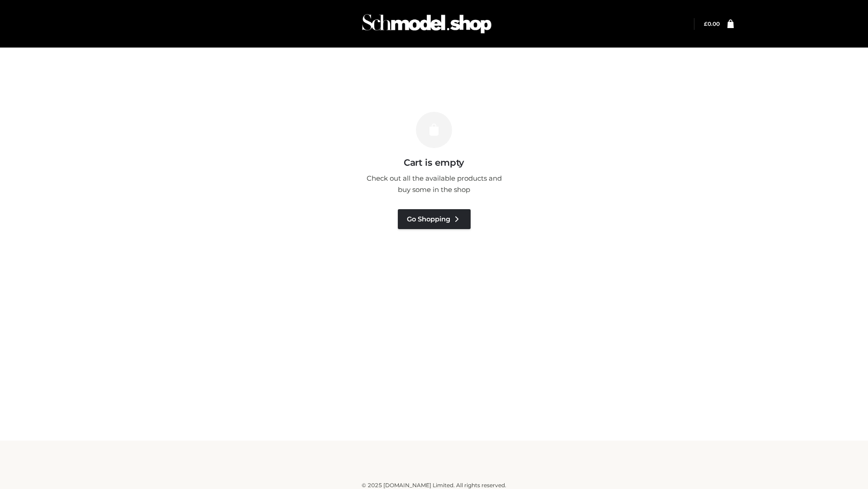  I want to click on a: Schmodel Admin 964, so click(427, 24).